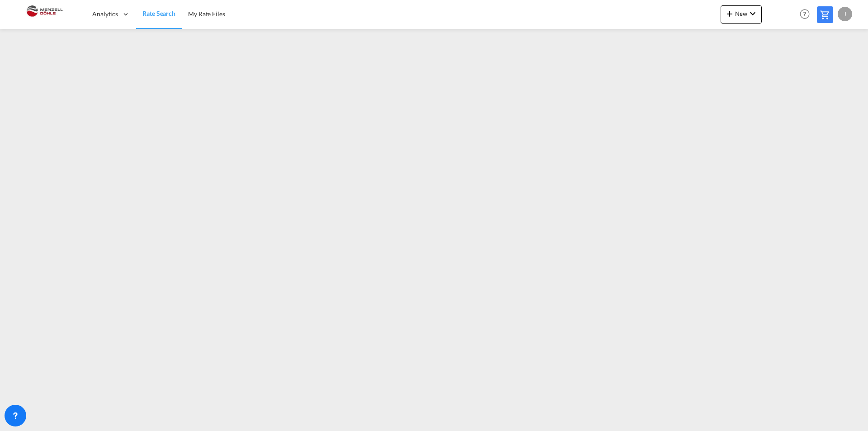 Image resolution: width=868 pixels, height=431 pixels. What do you see at coordinates (741, 14) in the screenshot?
I see `button: icon-plus 400-fgNewicon-chevron-down` at bounding box center [741, 14].